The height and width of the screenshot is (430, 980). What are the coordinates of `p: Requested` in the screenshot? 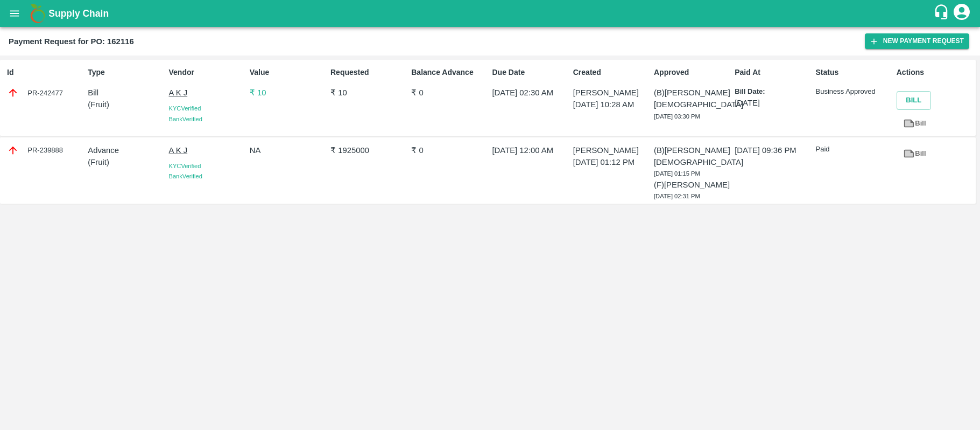 It's located at (369, 72).